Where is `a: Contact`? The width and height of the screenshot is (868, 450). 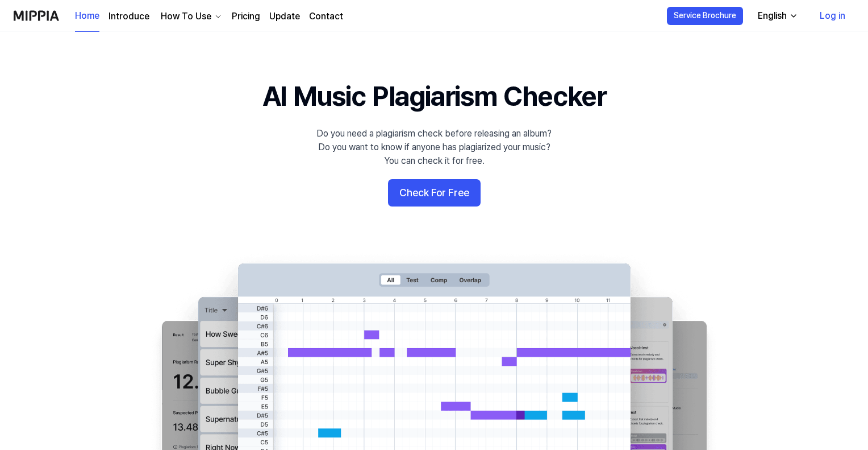
a: Contact is located at coordinates (326, 16).